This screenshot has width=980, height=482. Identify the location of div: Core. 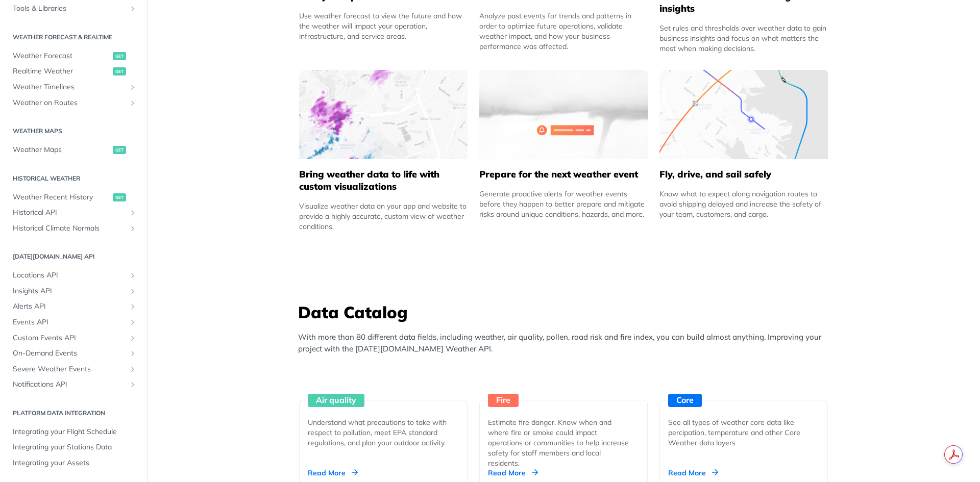
(685, 400).